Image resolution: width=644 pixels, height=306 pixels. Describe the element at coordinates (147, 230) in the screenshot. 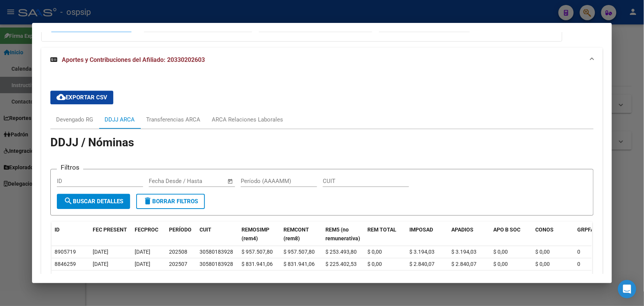

I see `span: FECPROC` at that location.